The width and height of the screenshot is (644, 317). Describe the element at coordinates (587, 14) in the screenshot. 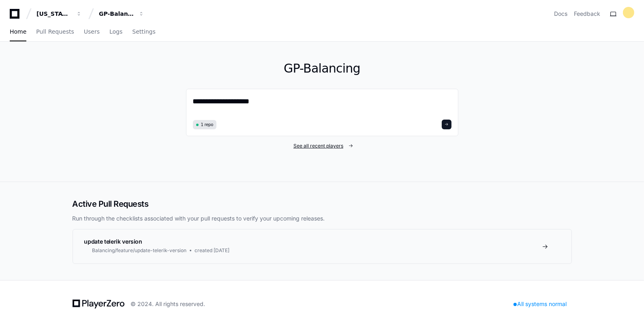

I see `button: Feedback` at that location.